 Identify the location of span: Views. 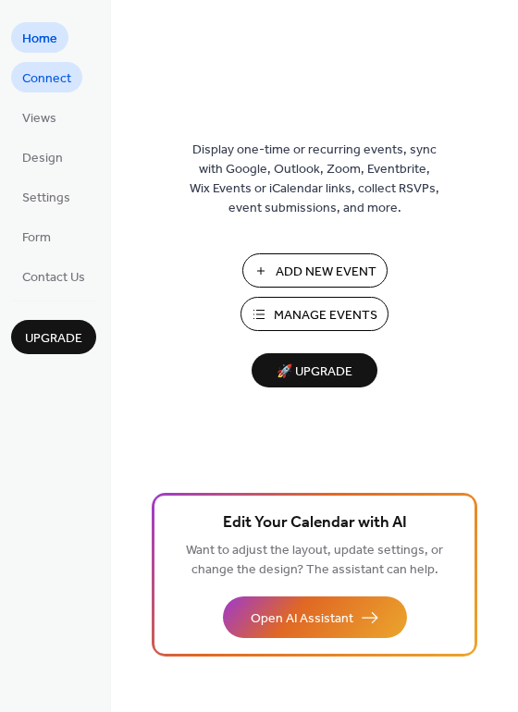
(39, 118).